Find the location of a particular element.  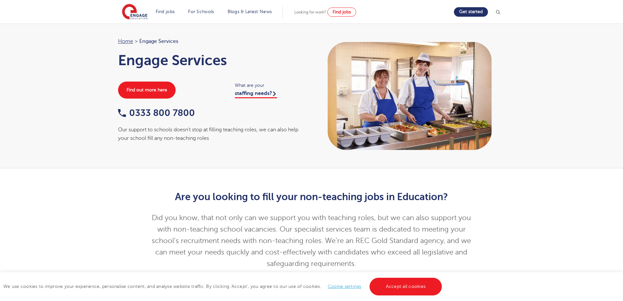

div: Our support to schools doesn't stop at filling teaching roles, we can also help your school fill ... is located at coordinates (212, 134).